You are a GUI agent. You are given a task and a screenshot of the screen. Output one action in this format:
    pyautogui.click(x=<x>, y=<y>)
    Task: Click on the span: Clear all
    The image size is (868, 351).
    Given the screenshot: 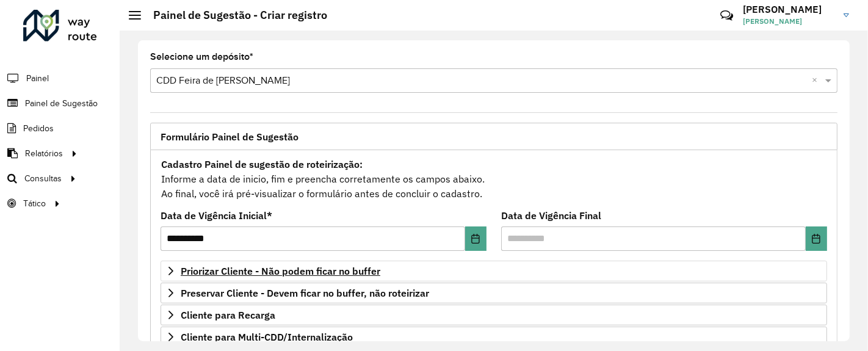 What is the action you would take?
    pyautogui.click(x=817, y=81)
    